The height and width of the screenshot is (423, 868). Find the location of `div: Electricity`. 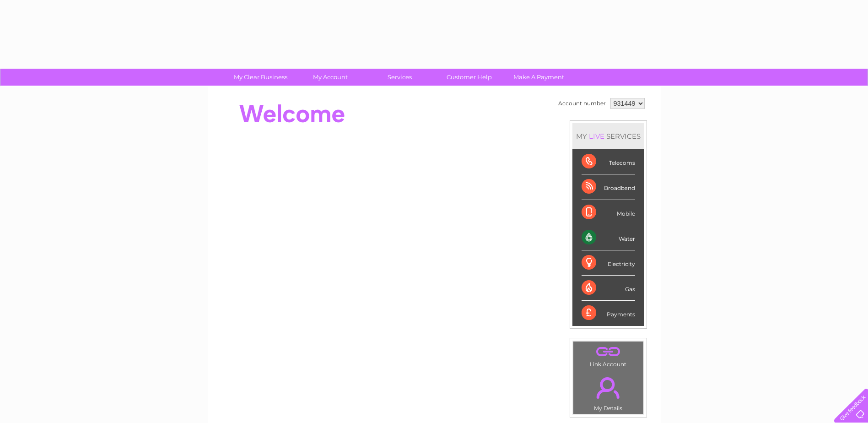

div: Electricity is located at coordinates (609, 263).